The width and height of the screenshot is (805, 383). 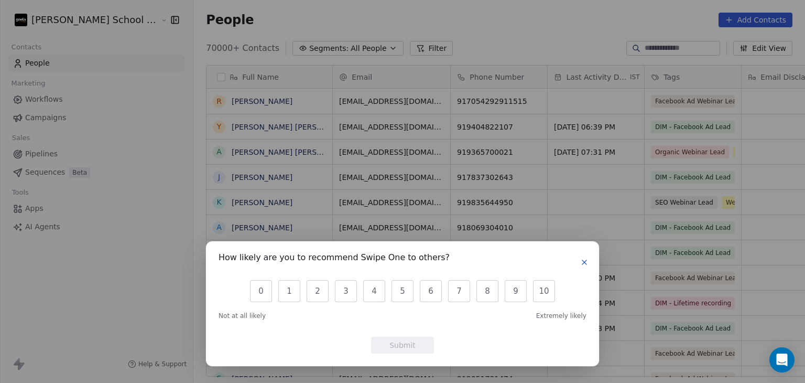 I want to click on span: Extremely likely, so click(x=561, y=316).